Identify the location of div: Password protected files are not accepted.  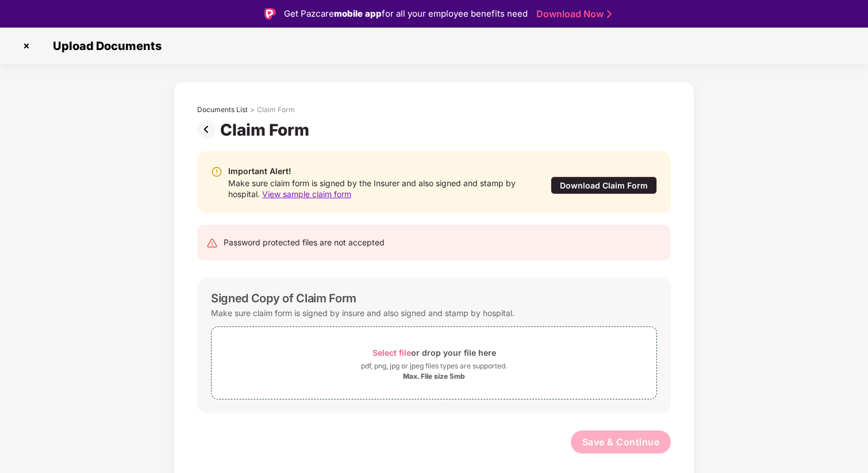
(304, 243).